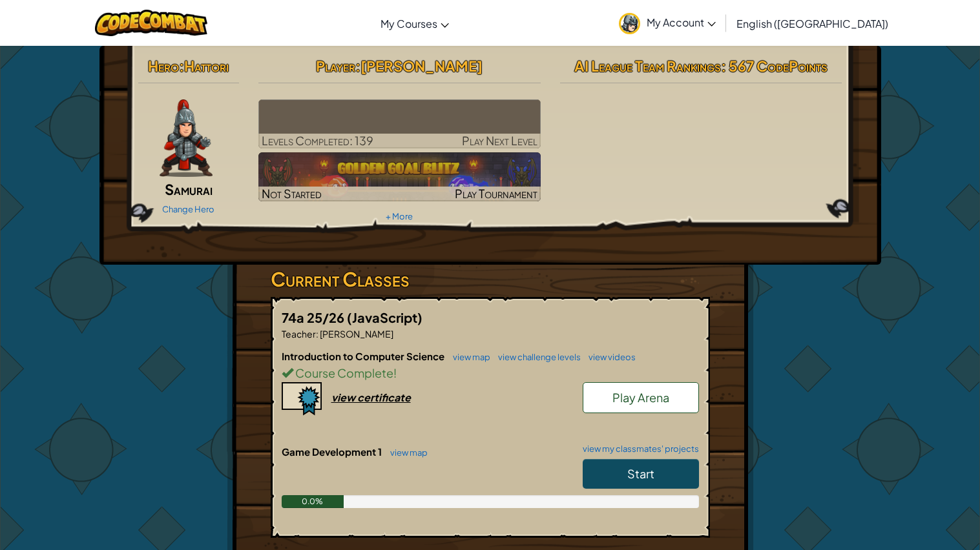  Describe the element at coordinates (399, 124) in the screenshot. I see `a: Play Next Level` at that location.